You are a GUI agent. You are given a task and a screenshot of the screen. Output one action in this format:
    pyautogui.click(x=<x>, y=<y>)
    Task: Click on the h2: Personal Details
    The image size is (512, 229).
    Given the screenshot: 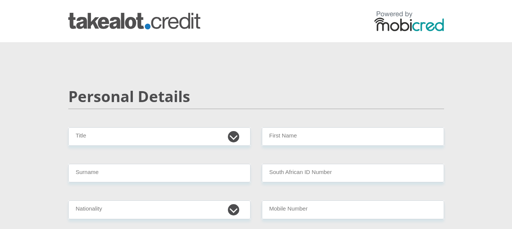 What is the action you would take?
    pyautogui.click(x=256, y=97)
    